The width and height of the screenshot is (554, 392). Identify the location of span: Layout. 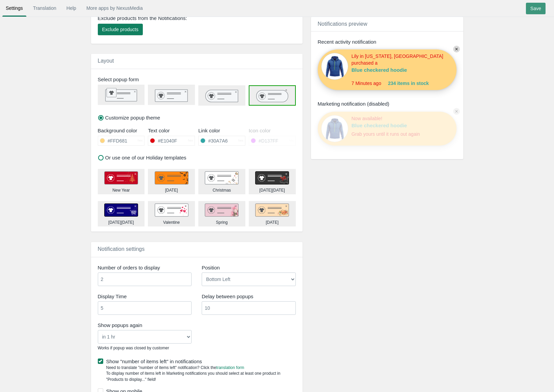
(106, 60).